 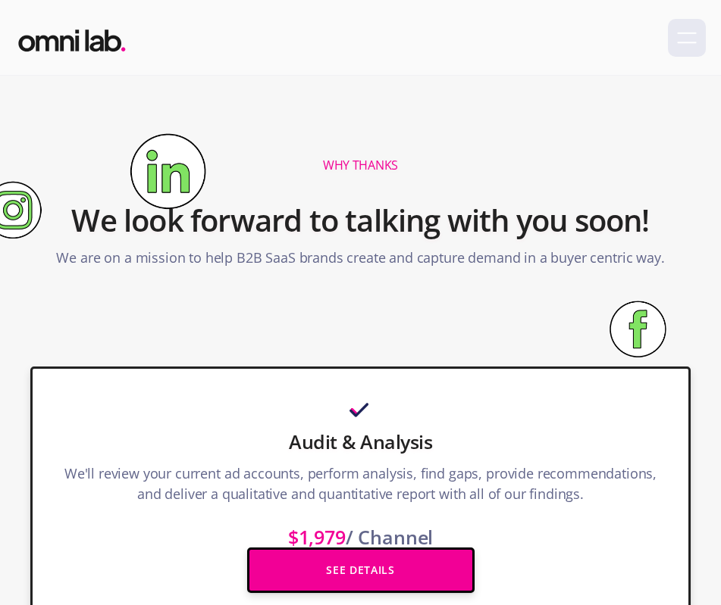 What do you see at coordinates (360, 221) in the screenshot?
I see `h2: We look forward to talking with you soon!` at bounding box center [360, 221].